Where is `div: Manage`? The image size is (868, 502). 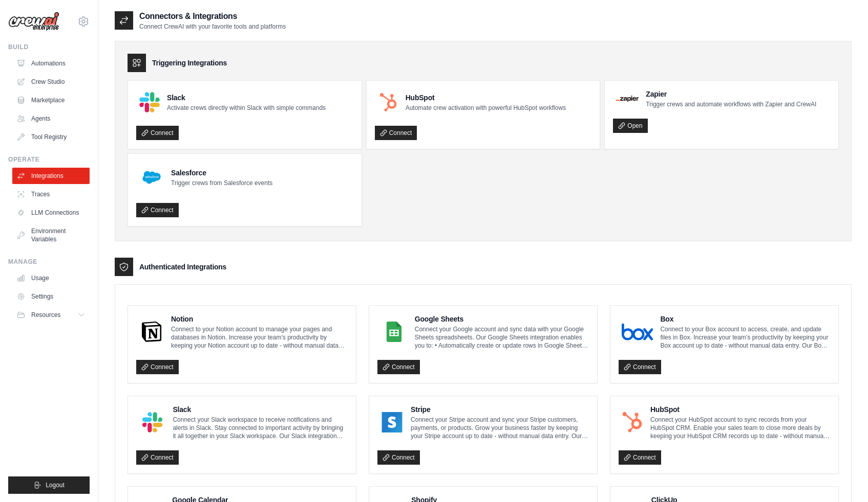 div: Manage is located at coordinates (49, 262).